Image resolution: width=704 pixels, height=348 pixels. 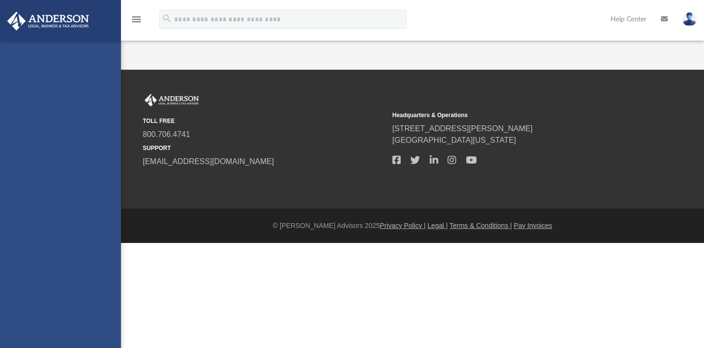 What do you see at coordinates (136, 22) in the screenshot?
I see `a: menu` at bounding box center [136, 22].